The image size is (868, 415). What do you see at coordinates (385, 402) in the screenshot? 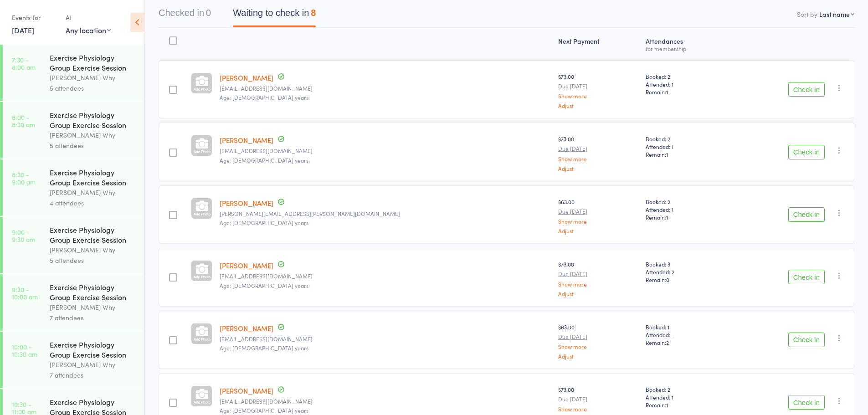
I see `small: petersue99@hotmail.com` at bounding box center [385, 402].